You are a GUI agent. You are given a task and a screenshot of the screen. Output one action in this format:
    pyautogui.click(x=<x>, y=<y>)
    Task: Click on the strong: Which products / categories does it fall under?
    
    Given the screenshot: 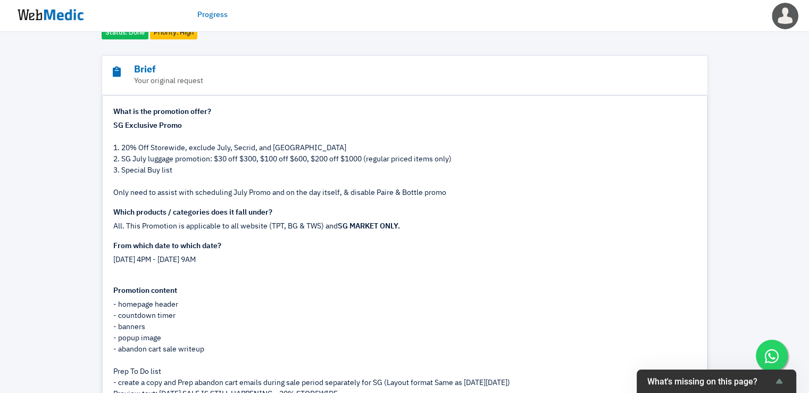 What is the action you would take?
    pyautogui.click(x=193, y=212)
    